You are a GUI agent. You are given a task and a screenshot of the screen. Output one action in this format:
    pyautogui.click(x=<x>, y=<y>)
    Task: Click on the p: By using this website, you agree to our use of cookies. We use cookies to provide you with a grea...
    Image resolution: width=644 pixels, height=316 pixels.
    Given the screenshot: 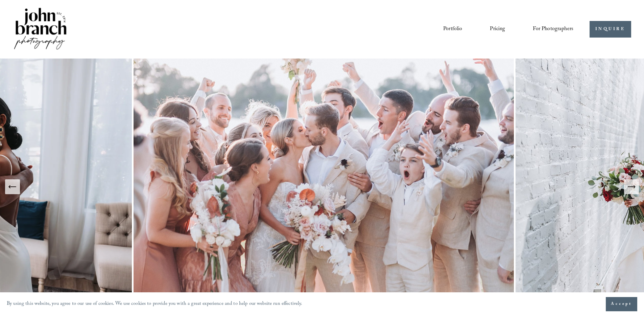 What is the action you would take?
    pyautogui.click(x=154, y=304)
    